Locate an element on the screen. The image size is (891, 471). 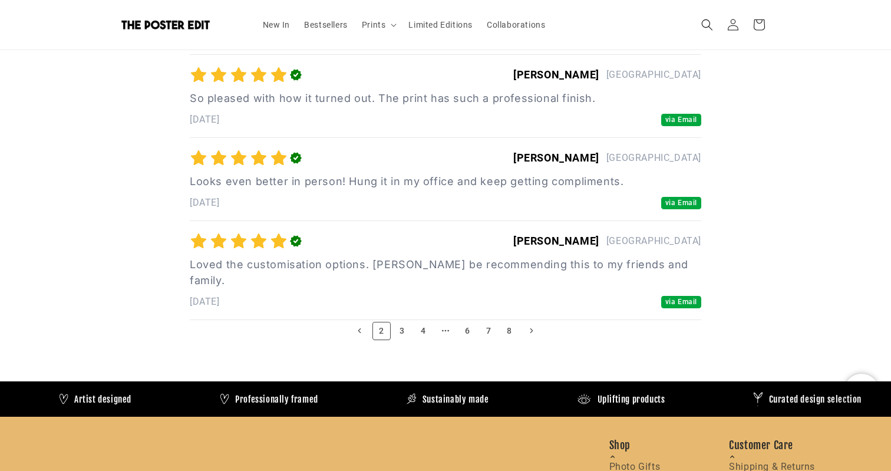
span: Customer Care is located at coordinates (772, 448).